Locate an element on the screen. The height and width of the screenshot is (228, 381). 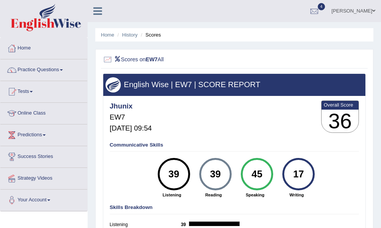
h3: 36 is located at coordinates (340, 121).